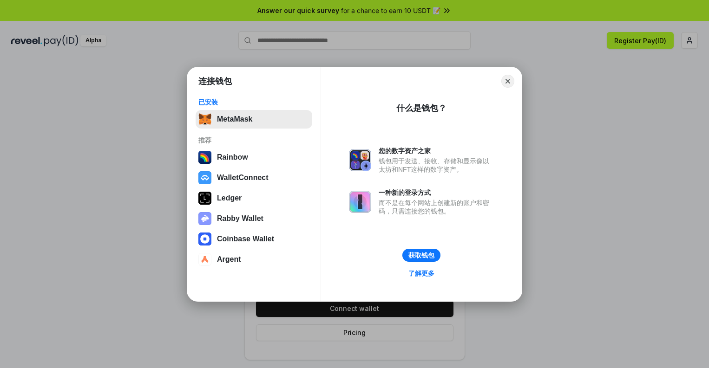 The image size is (709, 368). Describe the element at coordinates (421, 274) in the screenshot. I see `div: 了解更多` at that location.